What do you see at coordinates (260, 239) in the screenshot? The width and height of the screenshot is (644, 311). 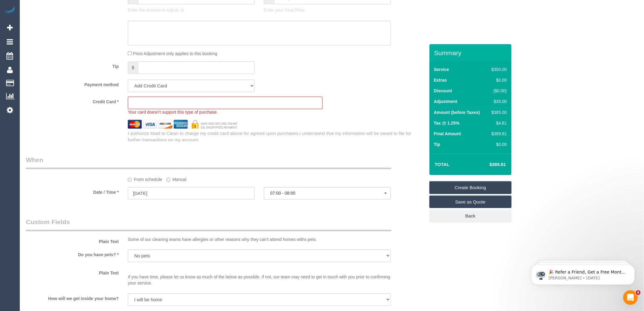 I see `p: Some of our cleaning teams have allergies or other reasons why they can't attend homes withs pets.` at bounding box center [260, 239].